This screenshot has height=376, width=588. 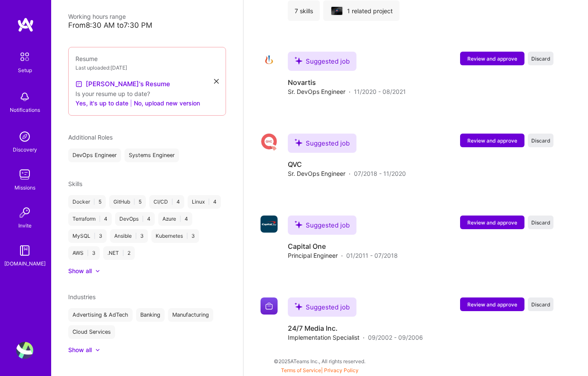 What do you see at coordinates (25, 70) in the screenshot?
I see `div: Setup` at bounding box center [25, 70].